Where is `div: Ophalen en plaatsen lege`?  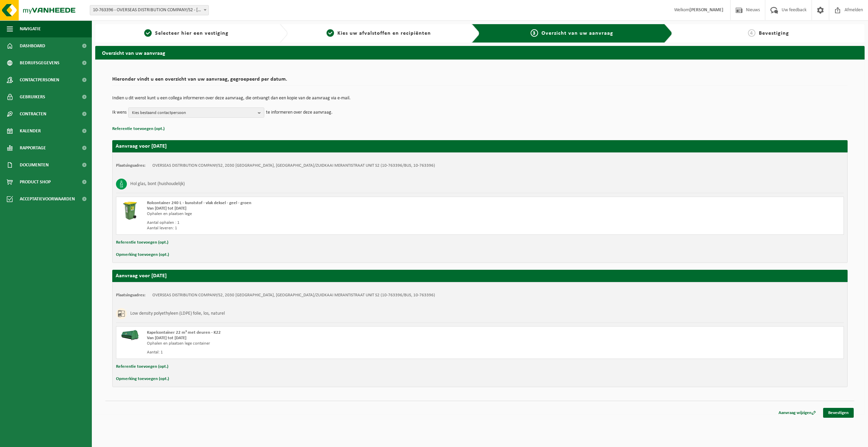 div: Ophalen en plaatsen lege is located at coordinates (327, 214).